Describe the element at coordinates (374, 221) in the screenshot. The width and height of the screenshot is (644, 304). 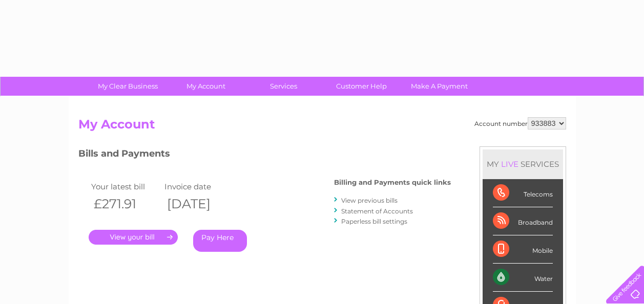
I see `a: Paperless bill settings` at that location.